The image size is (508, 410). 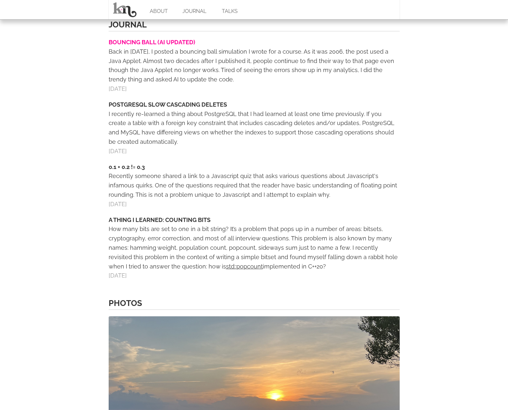 I want to click on div: I recently re-learned a thing about PostgreSQL that I had learned at least one time previously. I..., so click(x=254, y=128).